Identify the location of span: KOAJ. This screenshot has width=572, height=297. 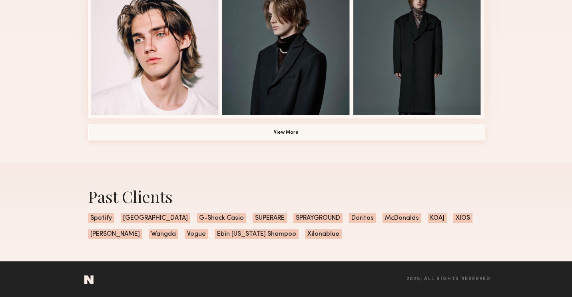
(437, 218).